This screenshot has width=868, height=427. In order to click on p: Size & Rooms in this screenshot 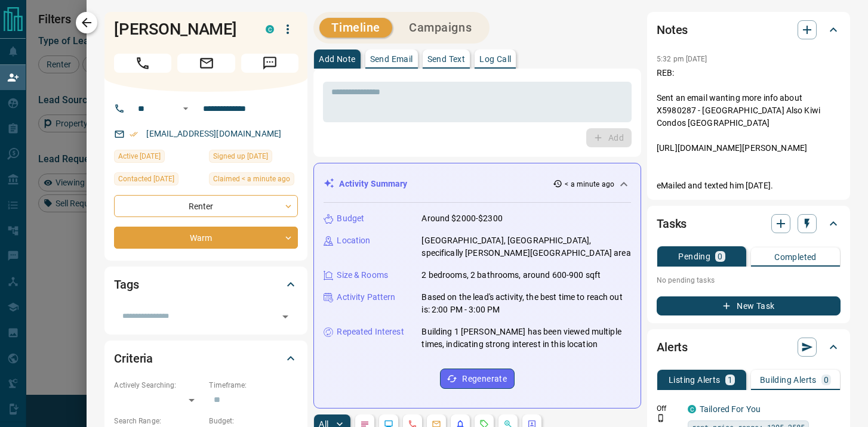, I will do `click(363, 275)`.